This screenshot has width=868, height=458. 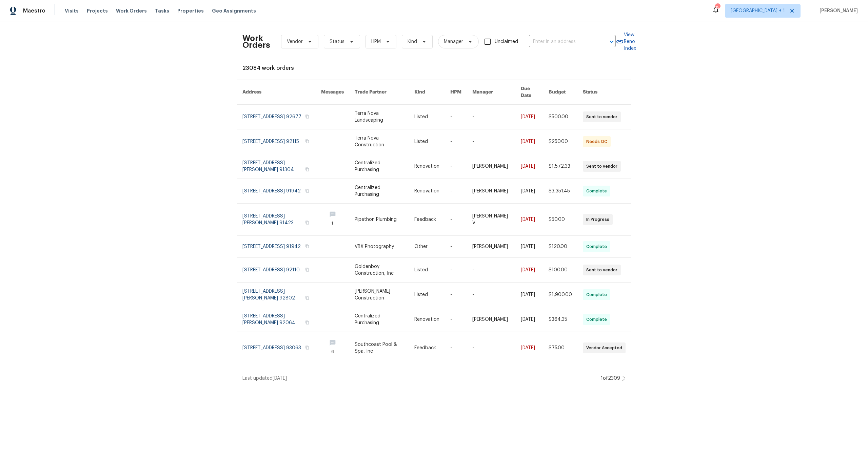 I want to click on span: Geo Assignments, so click(x=234, y=11).